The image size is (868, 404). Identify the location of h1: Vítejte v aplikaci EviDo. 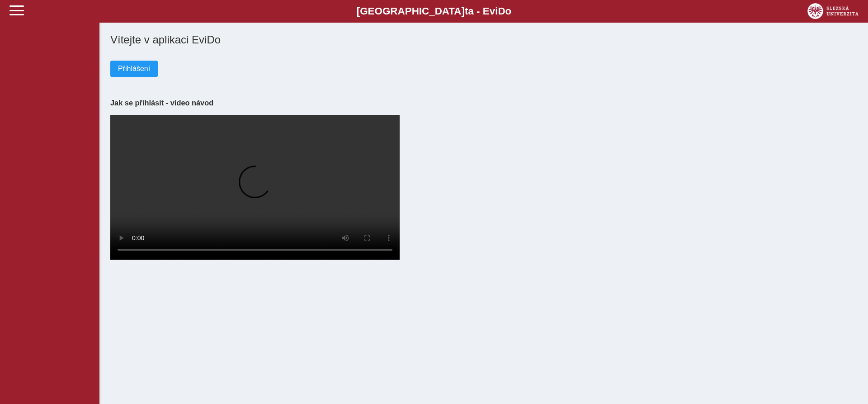
(484, 40).